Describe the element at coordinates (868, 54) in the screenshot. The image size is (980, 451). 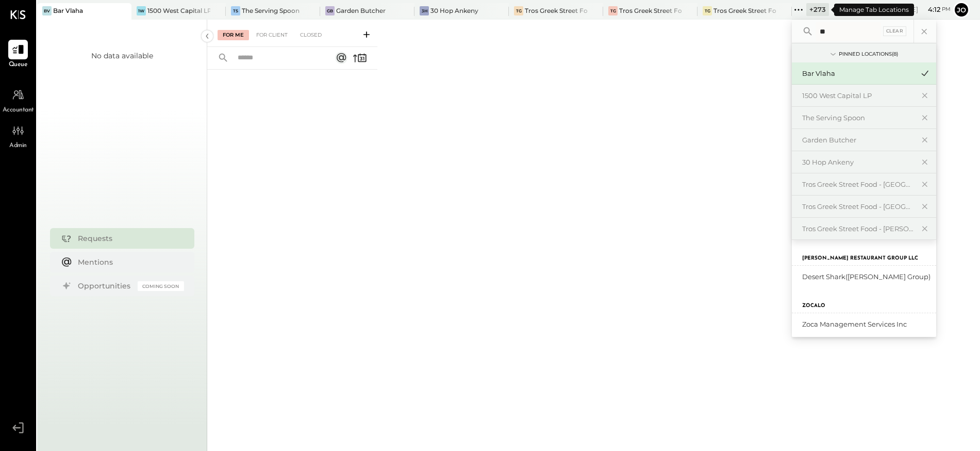
I see `div: Pinned Locations ( 8 )` at that location.